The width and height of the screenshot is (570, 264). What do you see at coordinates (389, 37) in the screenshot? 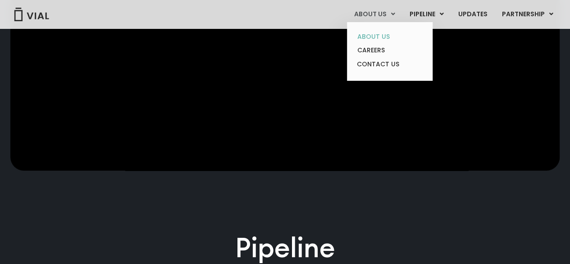
I see `a: ABOUT US` at bounding box center [389, 37].